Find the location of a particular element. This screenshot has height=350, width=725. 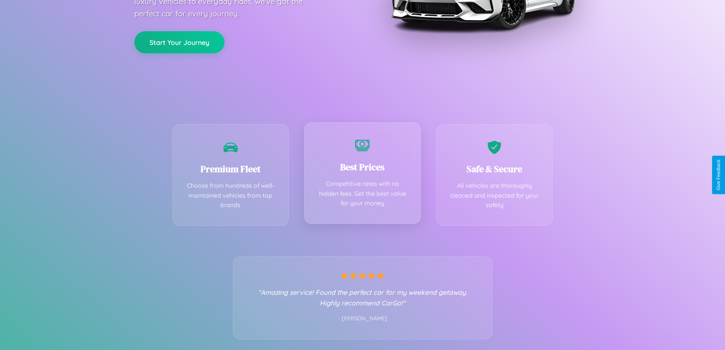

p: Choose from hundreds of well-maintained vehicles from top brands is located at coordinates (231, 195).